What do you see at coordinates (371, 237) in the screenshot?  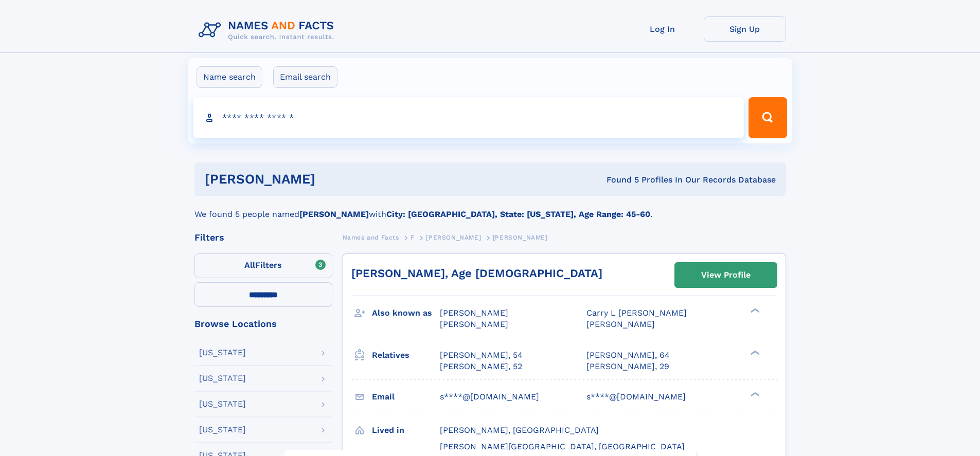 I see `a: Names and Facts` at bounding box center [371, 237].